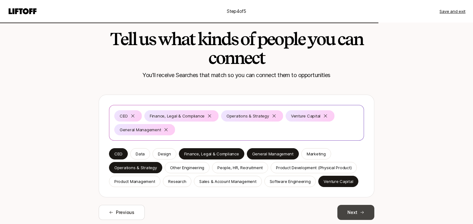 The height and width of the screenshot is (224, 473). What do you see at coordinates (237, 11) in the screenshot?
I see `p: Step 4 of 5` at bounding box center [237, 11].